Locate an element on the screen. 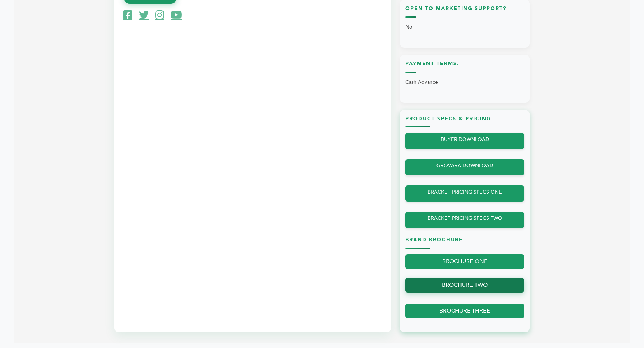 The width and height of the screenshot is (644, 348). h3: Open to Marketing Support? is located at coordinates (464, 11).